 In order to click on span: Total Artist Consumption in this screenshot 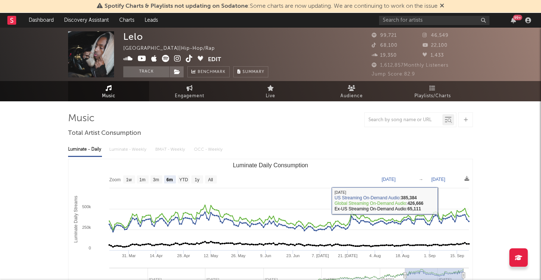, I will do `click(105, 133)`.